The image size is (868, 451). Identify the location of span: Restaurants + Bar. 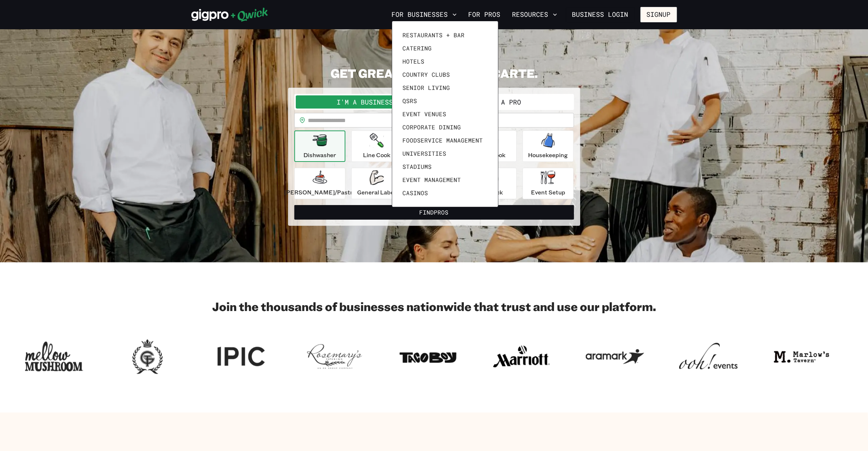
(433, 35).